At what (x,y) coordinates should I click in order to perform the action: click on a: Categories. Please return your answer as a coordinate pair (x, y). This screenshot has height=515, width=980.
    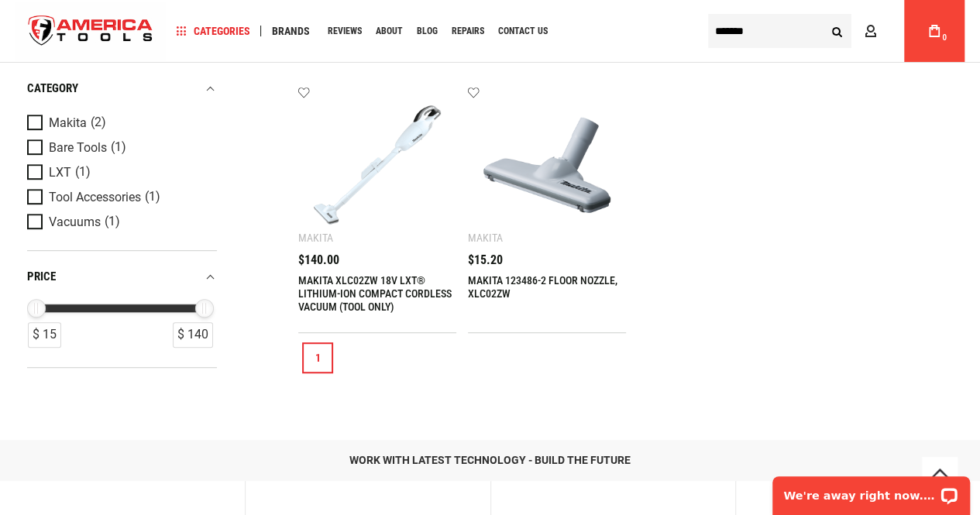
    Looking at the image, I should click on (213, 31).